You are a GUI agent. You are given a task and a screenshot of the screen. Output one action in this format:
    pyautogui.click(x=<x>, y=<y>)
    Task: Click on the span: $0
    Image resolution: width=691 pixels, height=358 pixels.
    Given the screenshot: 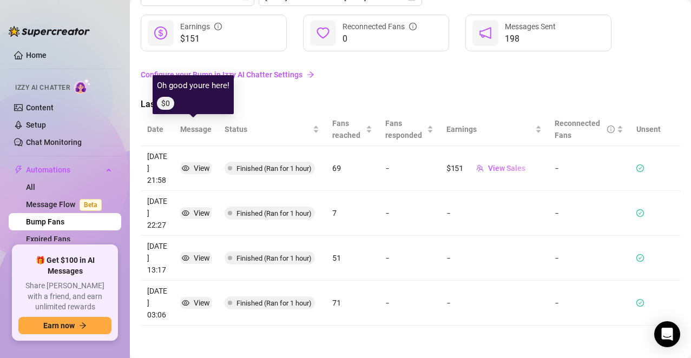 What is the action you would take?
    pyautogui.click(x=166, y=103)
    